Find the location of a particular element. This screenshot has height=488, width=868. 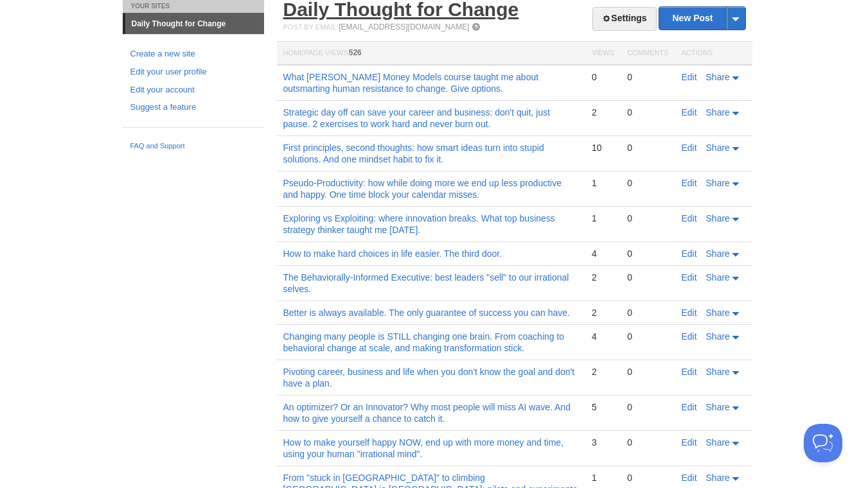

a: Pivoting career, business and life when you don't know the goal and don't have a plan. is located at coordinates (430, 377).